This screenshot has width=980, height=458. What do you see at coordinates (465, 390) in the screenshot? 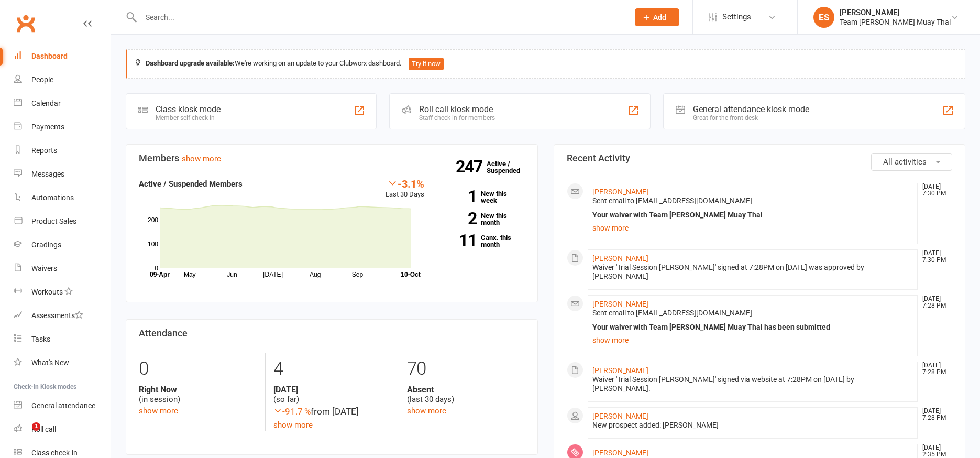
I see `strong: Absent` at bounding box center [465, 390].